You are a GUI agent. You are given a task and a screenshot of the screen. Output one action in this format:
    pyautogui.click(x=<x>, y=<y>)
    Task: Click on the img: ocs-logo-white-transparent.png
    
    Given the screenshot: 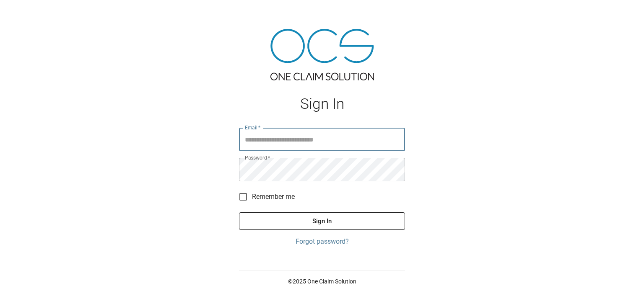 What is the action you would take?
    pyautogui.click(x=27, y=14)
    